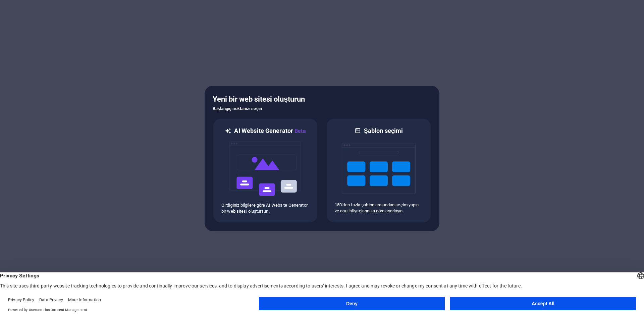 Image resolution: width=644 pixels, height=317 pixels. What do you see at coordinates (379, 209) in the screenshot?
I see `p: 150'den fazla şablon arasından seçim yapın ve onu ihtiyaçlarınıza göre ayarlayın.` at bounding box center [379, 209].